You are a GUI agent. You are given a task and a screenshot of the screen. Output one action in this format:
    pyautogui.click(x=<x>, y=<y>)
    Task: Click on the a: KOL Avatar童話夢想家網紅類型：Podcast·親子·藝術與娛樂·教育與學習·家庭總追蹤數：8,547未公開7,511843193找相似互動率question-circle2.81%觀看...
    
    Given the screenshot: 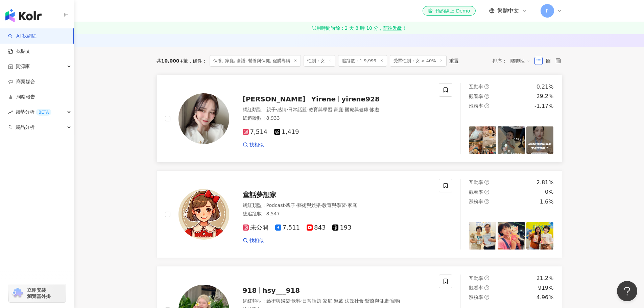 What is the action you would take?
    pyautogui.click(x=359, y=214)
    